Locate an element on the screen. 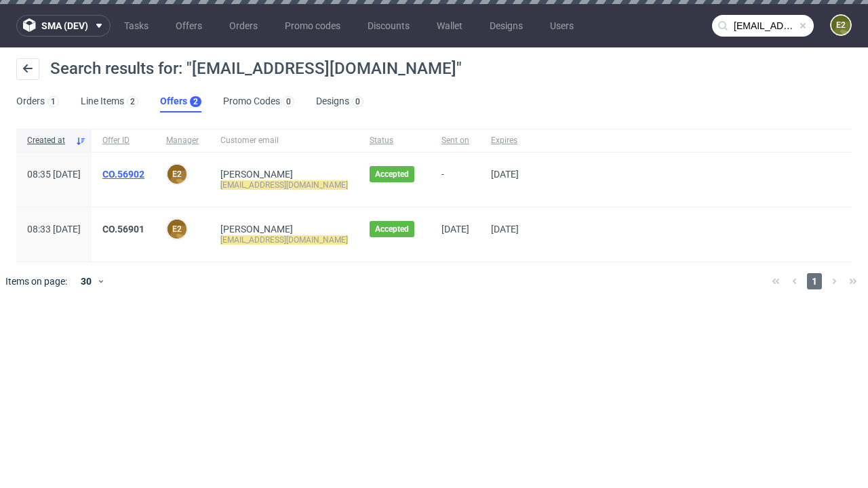 This screenshot has width=868, height=488. div: 1 is located at coordinates (53, 101).